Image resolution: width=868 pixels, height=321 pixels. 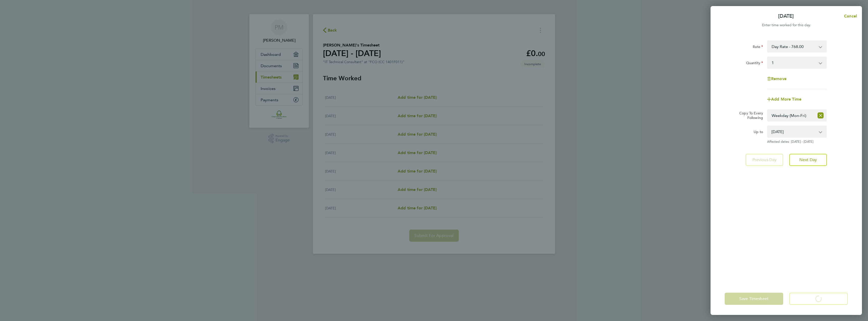 I want to click on button: Cancel, so click(x=849, y=16).